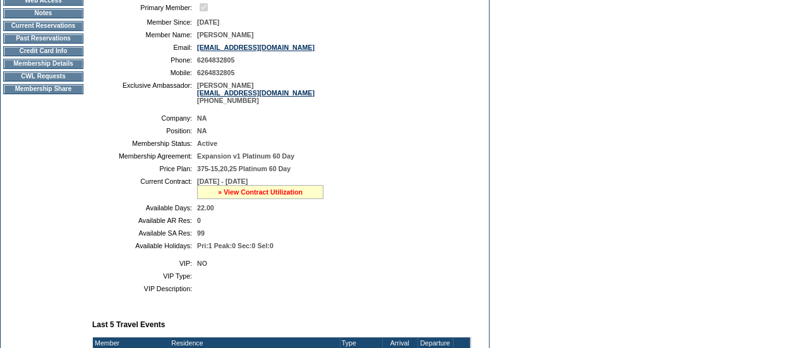 This screenshot has width=799, height=348. I want to click on td: Membership Details, so click(43, 64).